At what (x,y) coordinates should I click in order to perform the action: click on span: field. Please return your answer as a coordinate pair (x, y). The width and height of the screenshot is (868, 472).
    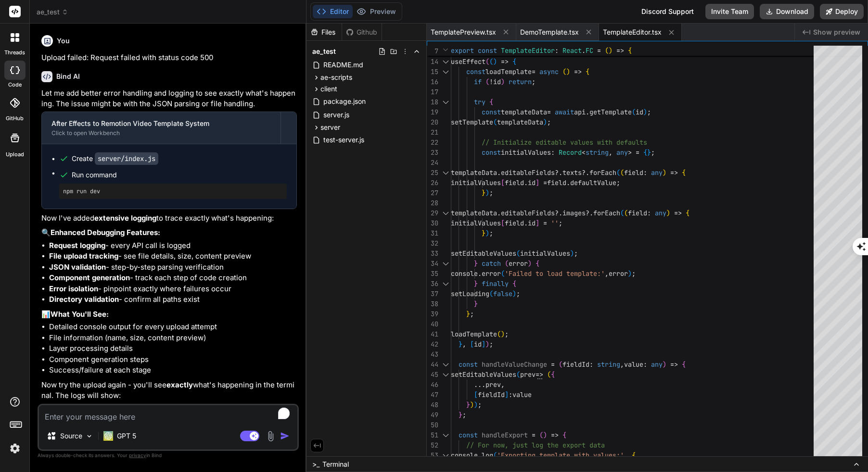
    Looking at the image, I should click on (514, 183).